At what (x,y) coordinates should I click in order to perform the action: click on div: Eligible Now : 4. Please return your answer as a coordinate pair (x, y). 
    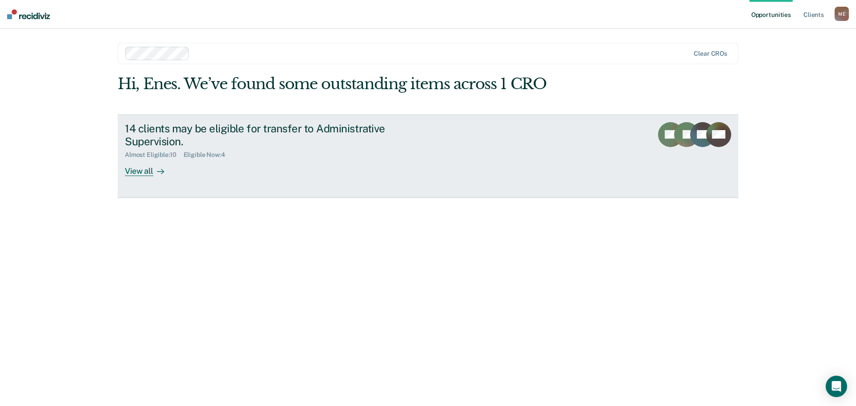
    Looking at the image, I should click on (208, 155).